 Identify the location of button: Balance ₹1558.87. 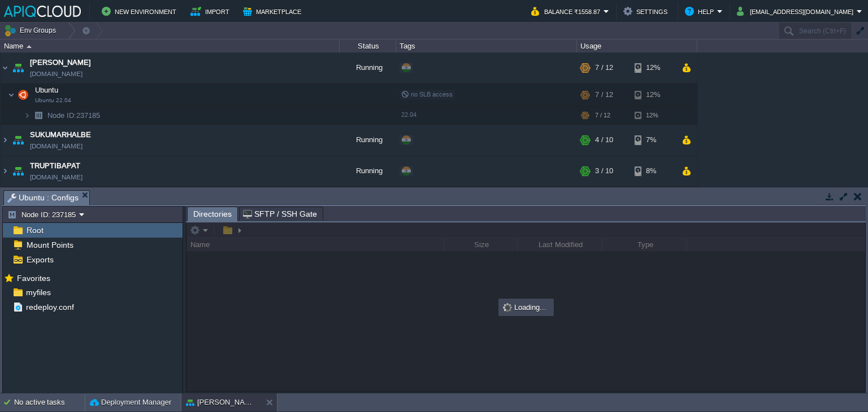
(567, 11).